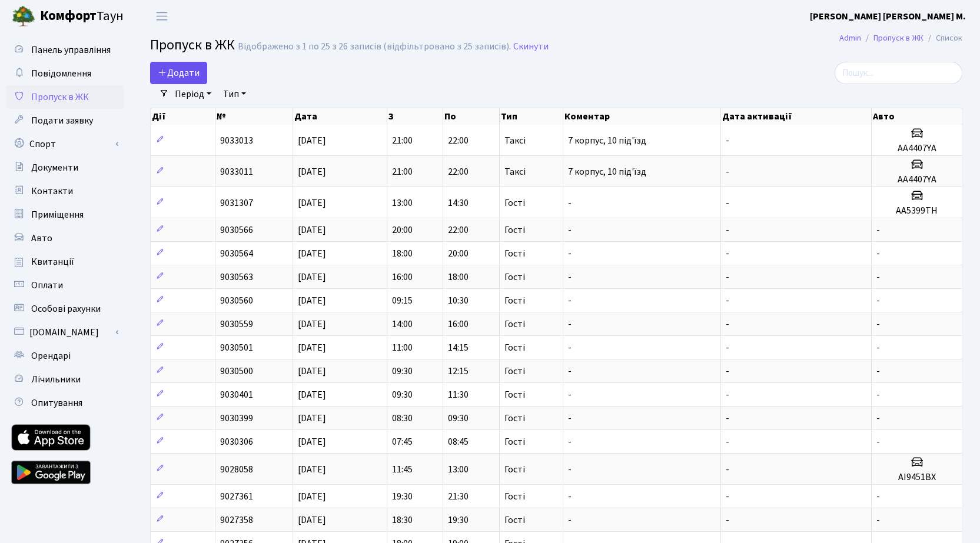  What do you see at coordinates (55, 167) in the screenshot?
I see `span: Документи` at bounding box center [55, 167].